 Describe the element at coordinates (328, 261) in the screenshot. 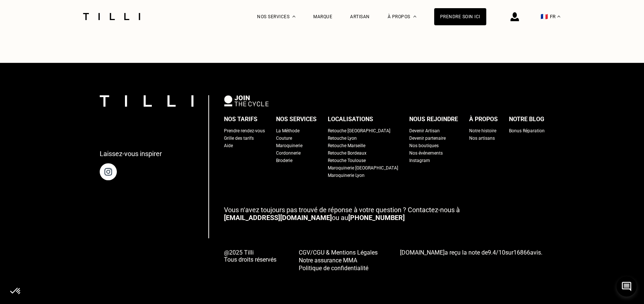

I see `span: Notre assurance MMA` at that location.